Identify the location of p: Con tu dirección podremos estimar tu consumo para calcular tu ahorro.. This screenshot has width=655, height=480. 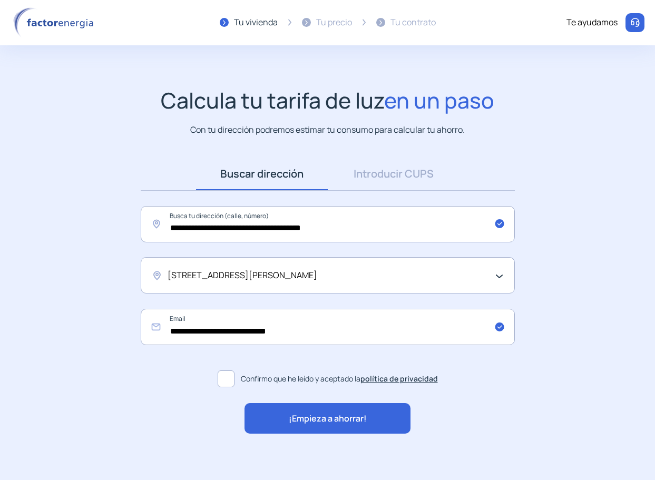
(327, 130).